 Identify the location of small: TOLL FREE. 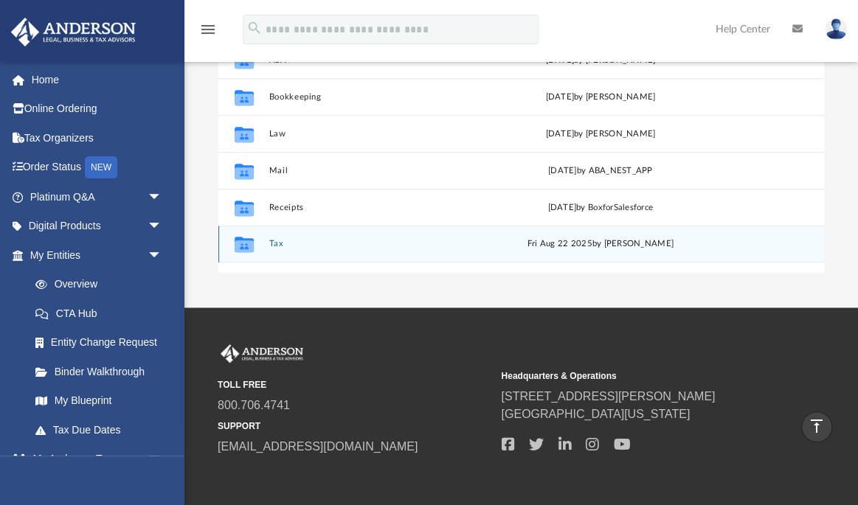
(354, 385).